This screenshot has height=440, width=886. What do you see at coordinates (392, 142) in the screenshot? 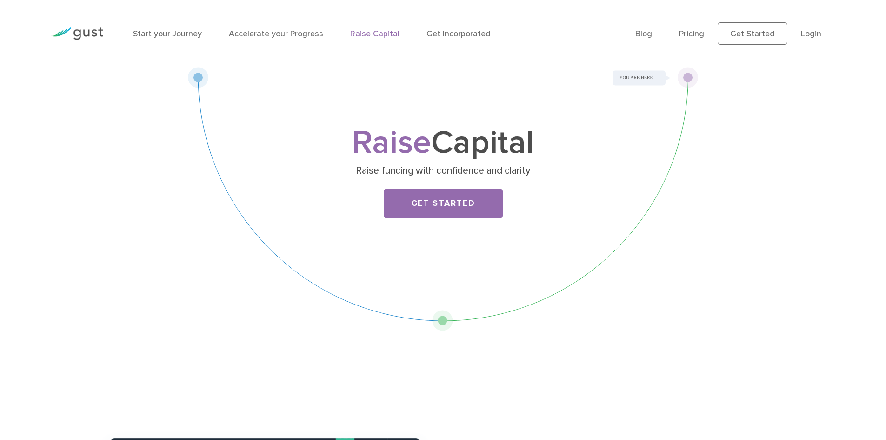
I see `span: Raise` at bounding box center [392, 142].